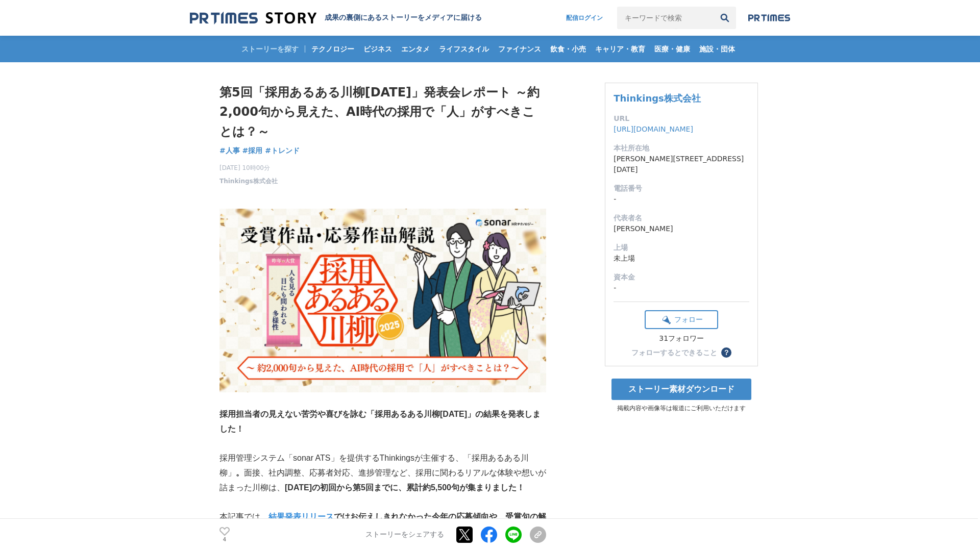 The height and width of the screenshot is (551, 980). What do you see at coordinates (620, 49) in the screenshot?
I see `span: キャリア・教育` at bounding box center [620, 49].